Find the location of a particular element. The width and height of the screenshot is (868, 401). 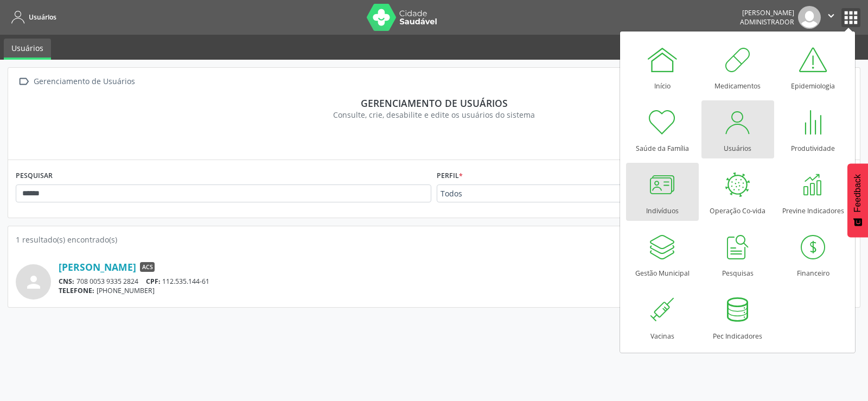

button: Feedback - Mostrar pesquisa is located at coordinates (858, 200).